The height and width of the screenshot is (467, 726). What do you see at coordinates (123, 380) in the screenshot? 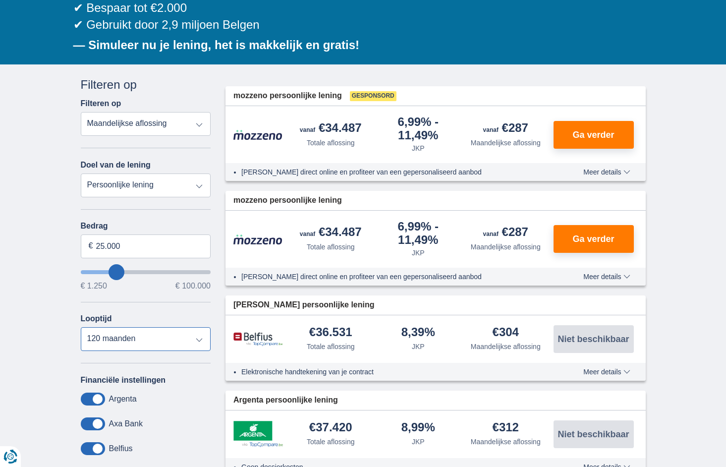
I see `label: Financiële instellingen` at bounding box center [123, 380].